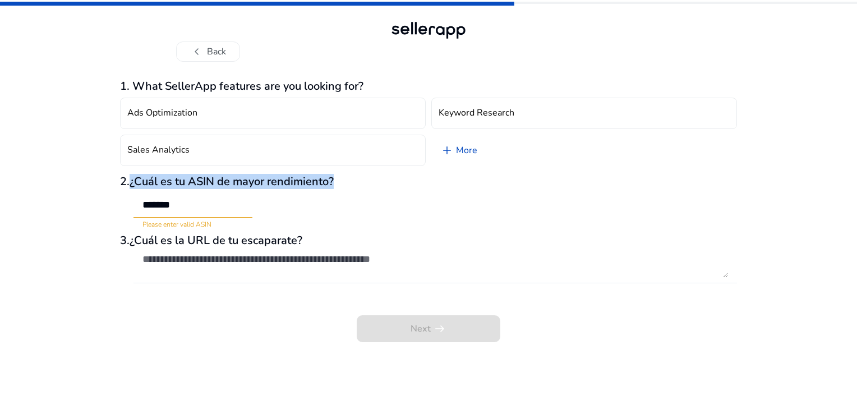  I want to click on button: Keyword Research, so click(584, 113).